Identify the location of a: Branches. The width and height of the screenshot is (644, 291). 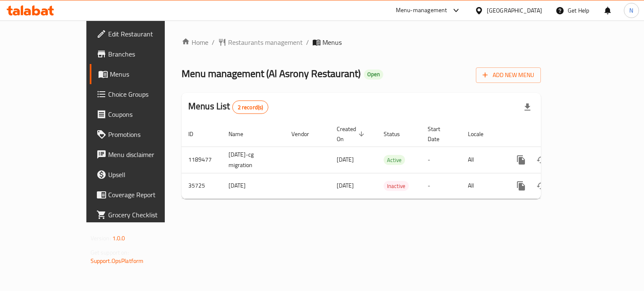
(142, 54).